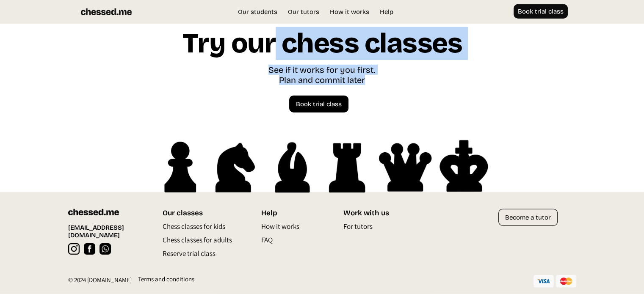  Describe the element at coordinates (291, 213) in the screenshot. I see `div: Help` at that location.